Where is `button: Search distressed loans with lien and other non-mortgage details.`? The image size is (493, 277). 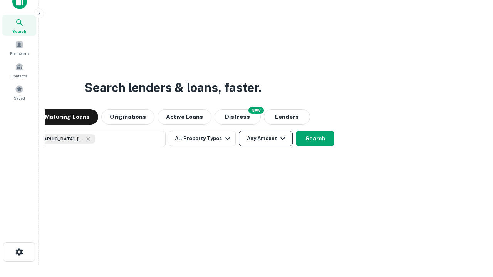
button: Search distressed loans with lien and other non-mortgage details. is located at coordinates (238, 117).